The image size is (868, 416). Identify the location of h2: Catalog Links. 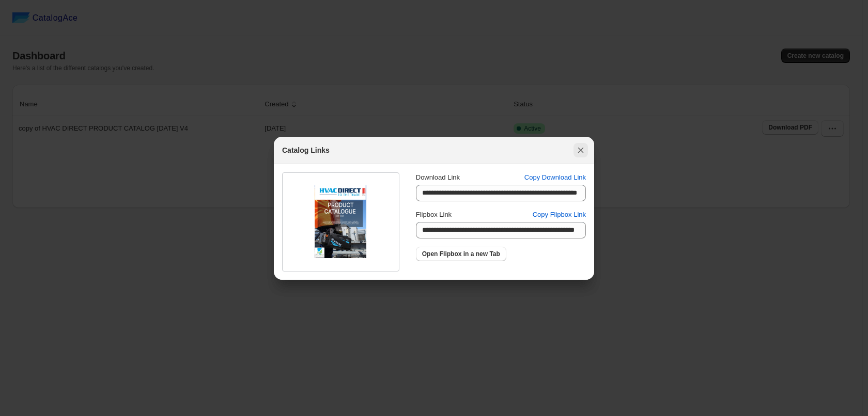
(306, 150).